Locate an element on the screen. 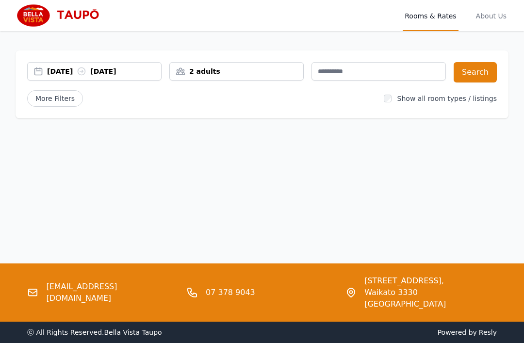 Image resolution: width=524 pixels, height=343 pixels. span: ⓒ All Rights Reserved. Bella Vista Taupo is located at coordinates (95, 332).